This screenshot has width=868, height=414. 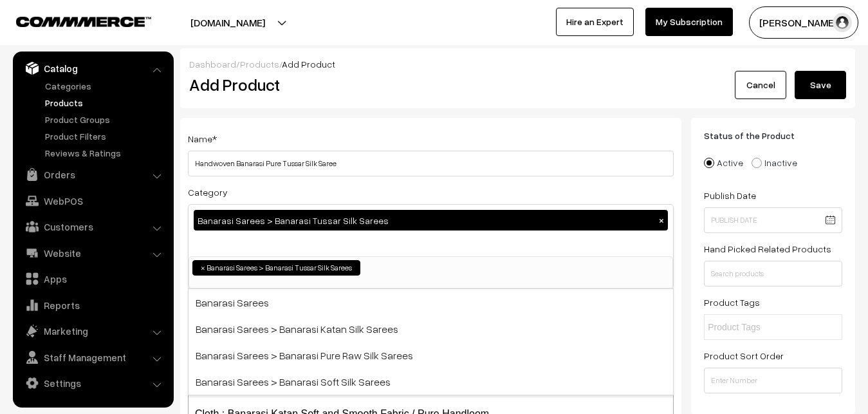 What do you see at coordinates (689, 22) in the screenshot?
I see `a: My Subscription` at bounding box center [689, 22].